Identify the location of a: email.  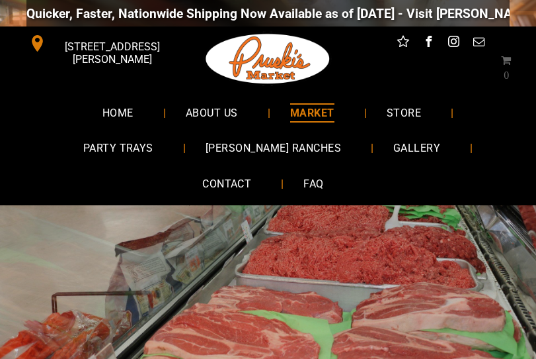
(479, 43).